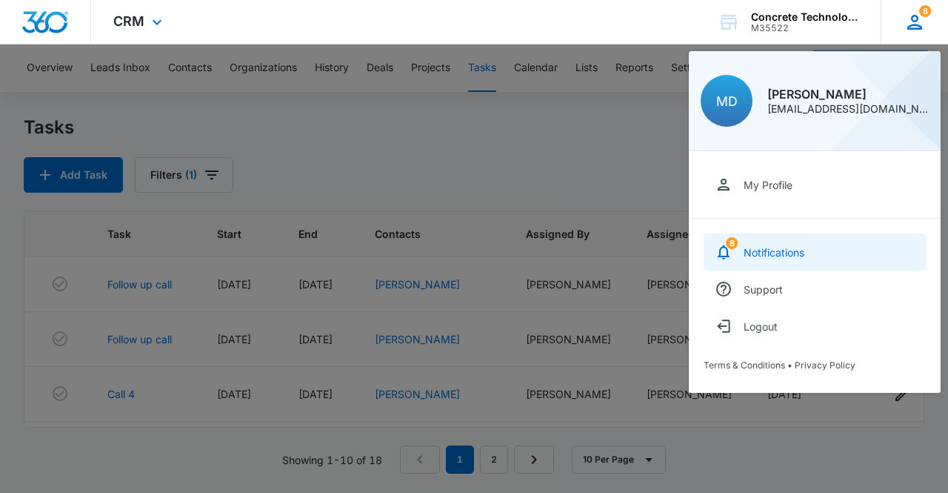 The width and height of the screenshot is (948, 493). What do you see at coordinates (805, 28) in the screenshot?
I see `div: account id` at bounding box center [805, 28].